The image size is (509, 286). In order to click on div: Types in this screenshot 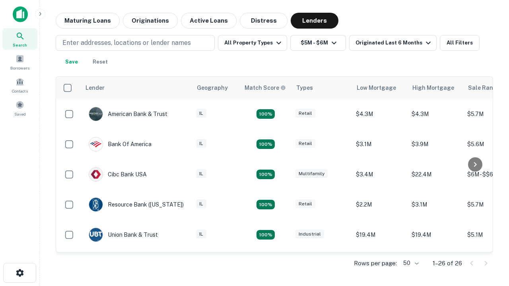, I will do `click(305, 88)`.